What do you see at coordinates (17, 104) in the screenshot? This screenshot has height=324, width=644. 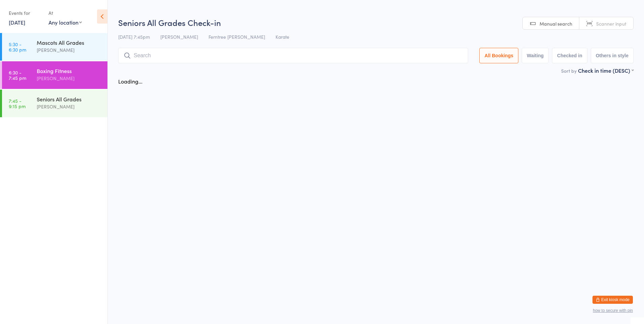 I see `time: 7:45 - 9:15 pm` at bounding box center [17, 104].